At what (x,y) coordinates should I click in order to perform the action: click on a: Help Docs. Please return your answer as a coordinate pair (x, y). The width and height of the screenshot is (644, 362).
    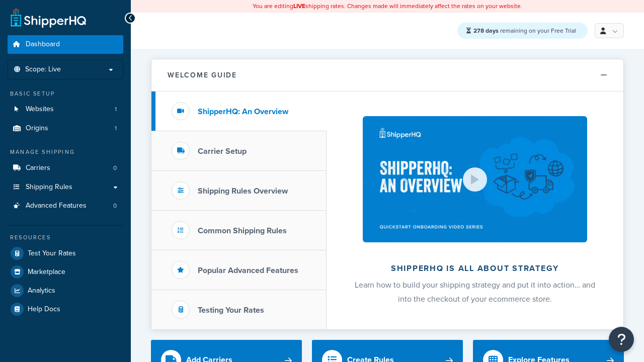
    Looking at the image, I should click on (66, 309).